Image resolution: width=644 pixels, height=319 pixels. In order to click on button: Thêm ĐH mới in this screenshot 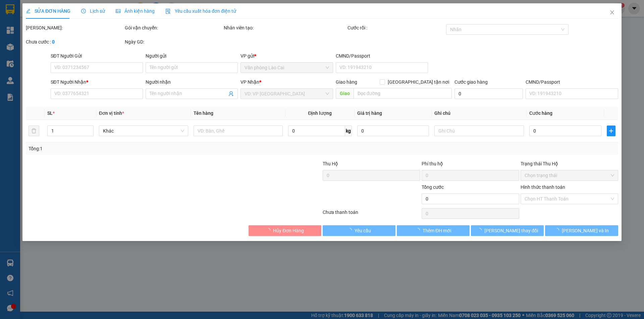, I will do `click(433, 231)`.